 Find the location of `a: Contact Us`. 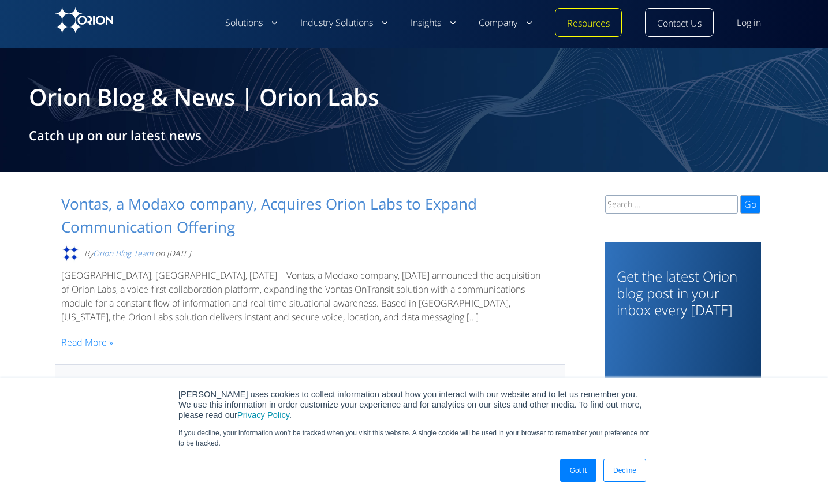

a: Contact Us is located at coordinates (679, 24).